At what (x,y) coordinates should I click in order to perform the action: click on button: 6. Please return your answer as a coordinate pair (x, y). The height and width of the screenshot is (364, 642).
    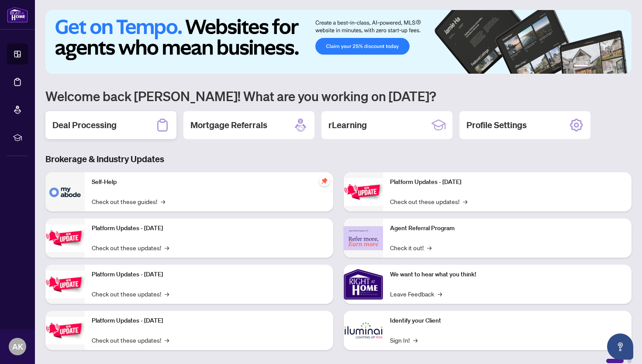
    Looking at the image, I should click on (621, 66).